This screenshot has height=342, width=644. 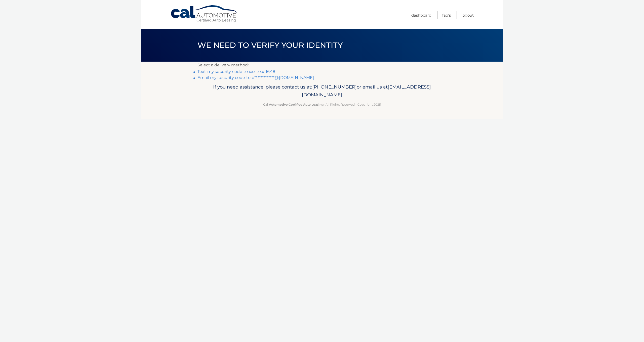 What do you see at coordinates (204, 14) in the screenshot?
I see `a: Cal Automotive` at bounding box center [204, 14].